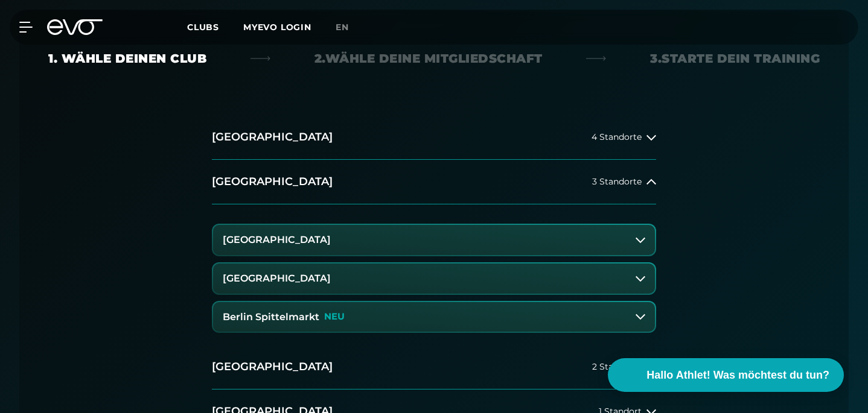 The width and height of the screenshot is (868, 413). I want to click on a: MYEVO LOGIN, so click(277, 28).